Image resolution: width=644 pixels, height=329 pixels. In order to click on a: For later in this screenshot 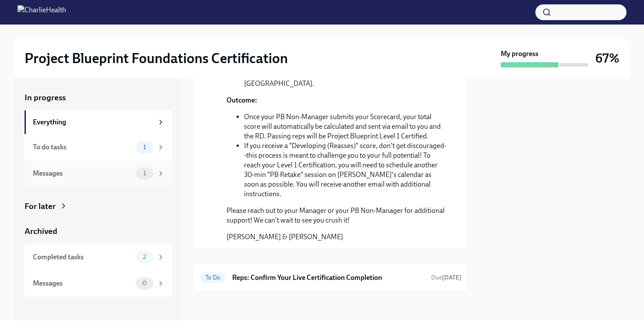, I will do `click(98, 207)`.